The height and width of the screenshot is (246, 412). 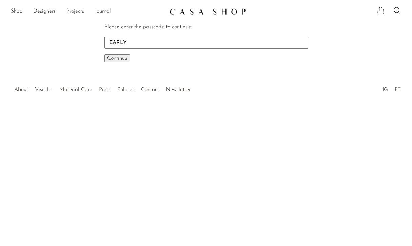 I want to click on nav: Desktop navigation, so click(x=87, y=12).